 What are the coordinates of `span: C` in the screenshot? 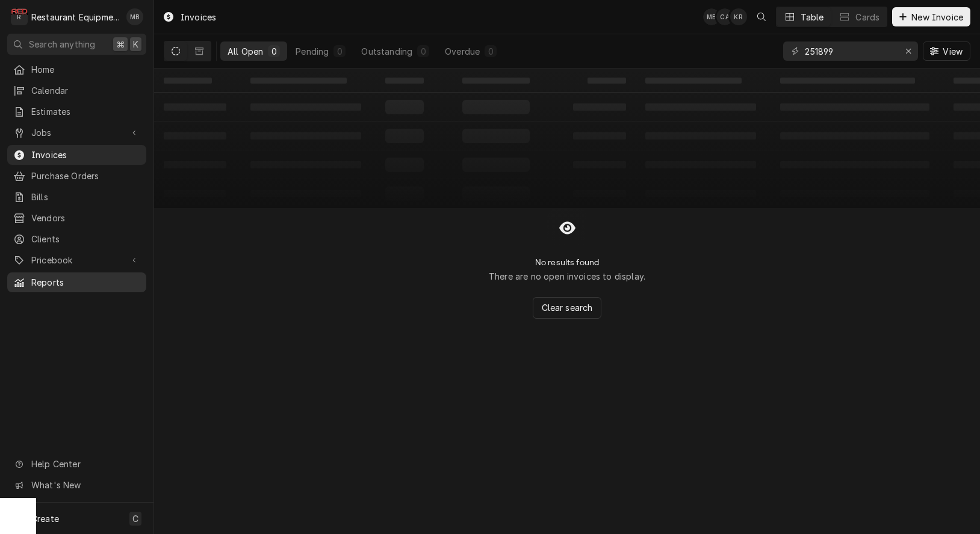 It's located at (136, 518).